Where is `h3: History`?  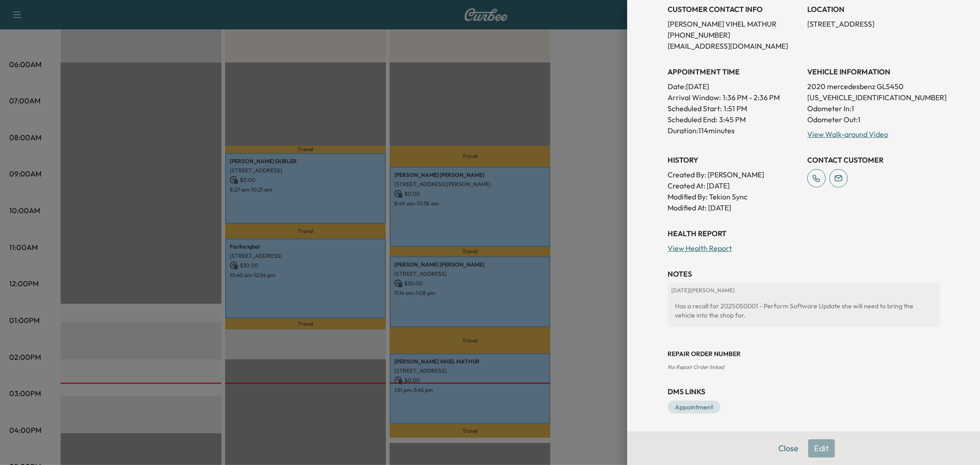
h3: History is located at coordinates (734, 160).